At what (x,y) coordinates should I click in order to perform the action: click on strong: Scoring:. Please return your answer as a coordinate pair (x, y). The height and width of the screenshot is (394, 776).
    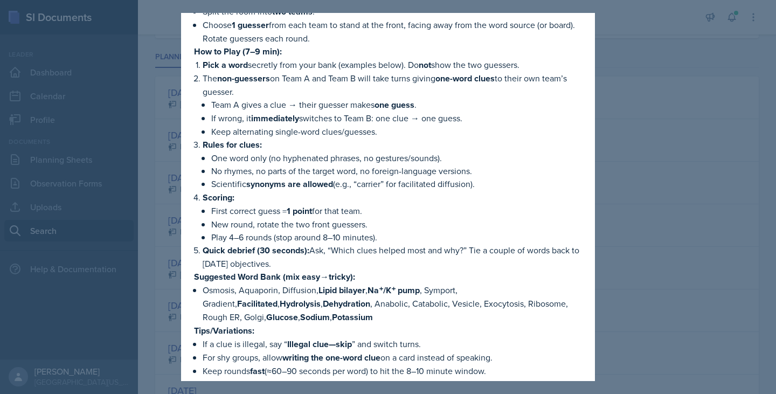
    Looking at the image, I should click on (218, 197).